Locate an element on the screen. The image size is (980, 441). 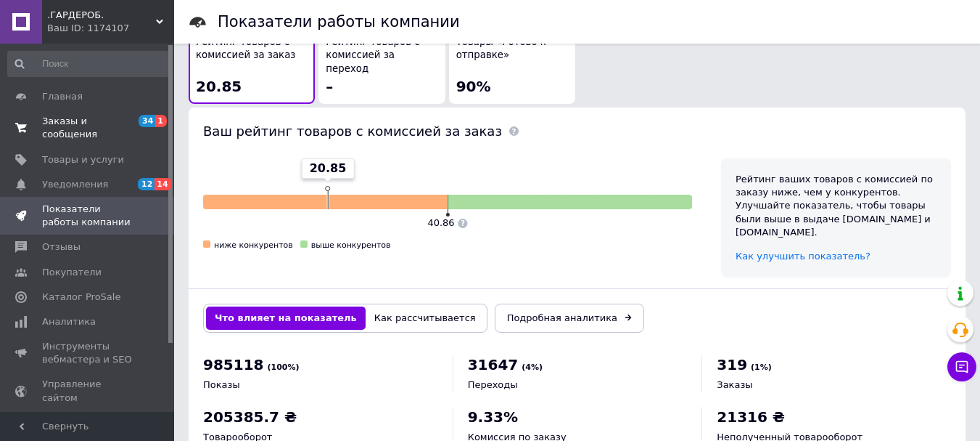
span: (100%) is located at coordinates (284, 367).